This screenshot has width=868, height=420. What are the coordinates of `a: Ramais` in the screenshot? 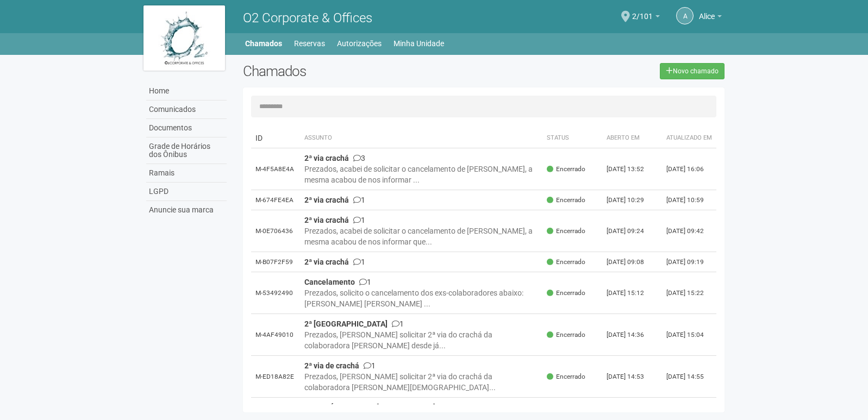 It's located at (186, 173).